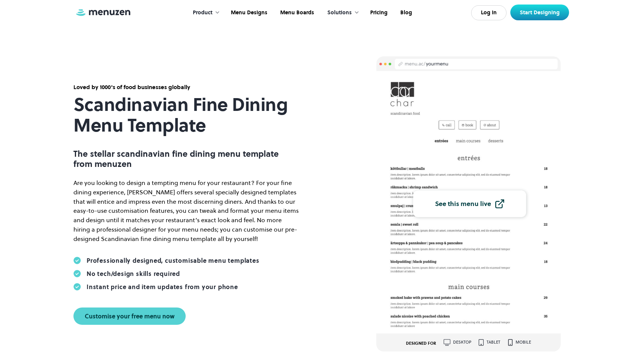 The image size is (644, 356). I want to click on div: No tech/design skills required, so click(133, 274).